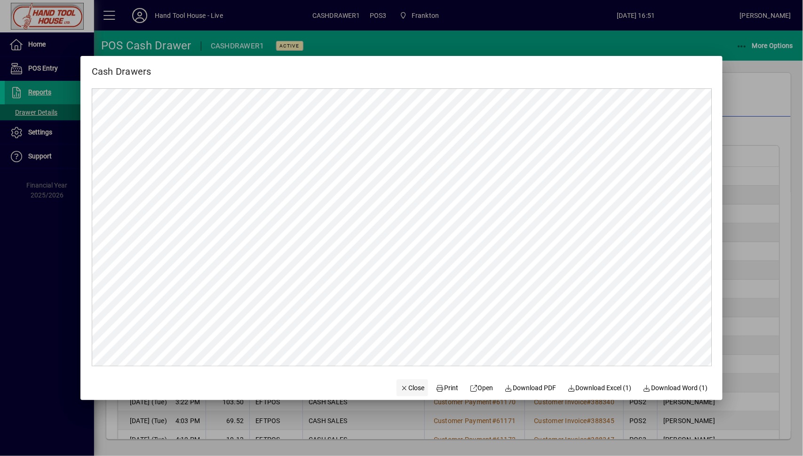  Describe the element at coordinates (531, 388) in the screenshot. I see `span: Download PDF` at that location.